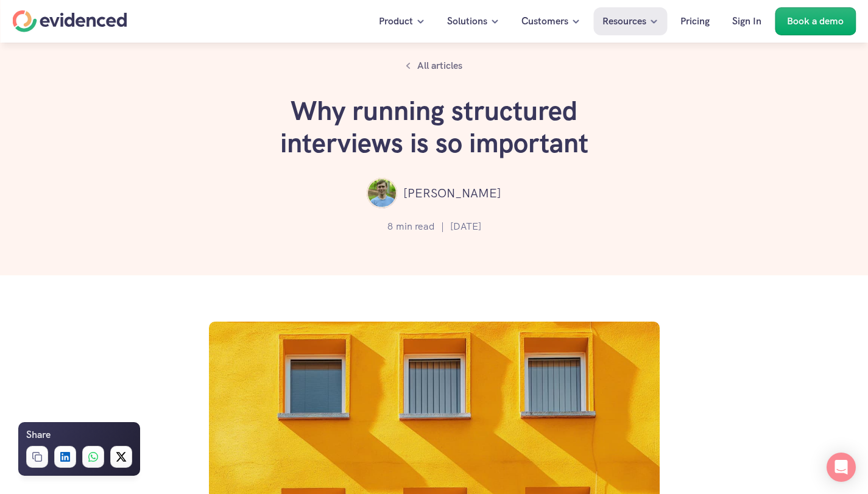 The height and width of the screenshot is (494, 868). I want to click on p: Product, so click(396, 21).